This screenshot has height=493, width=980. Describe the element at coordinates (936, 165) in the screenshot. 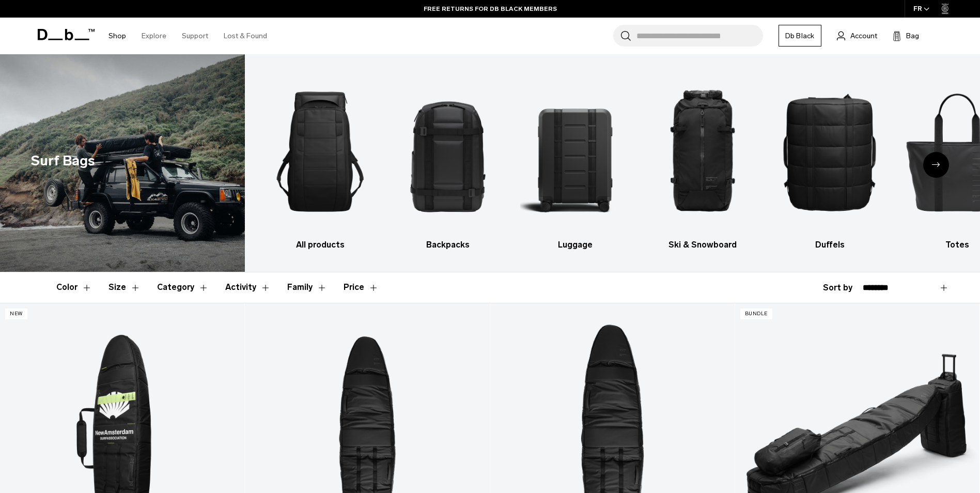

I see `div: Next slide` at that location.